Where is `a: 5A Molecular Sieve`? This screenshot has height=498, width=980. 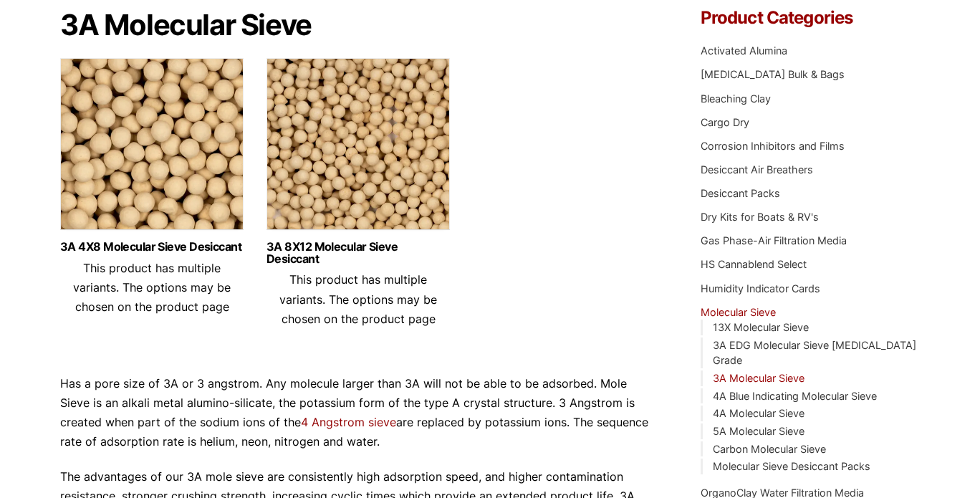
a: 5A Molecular Sieve is located at coordinates (758, 430).